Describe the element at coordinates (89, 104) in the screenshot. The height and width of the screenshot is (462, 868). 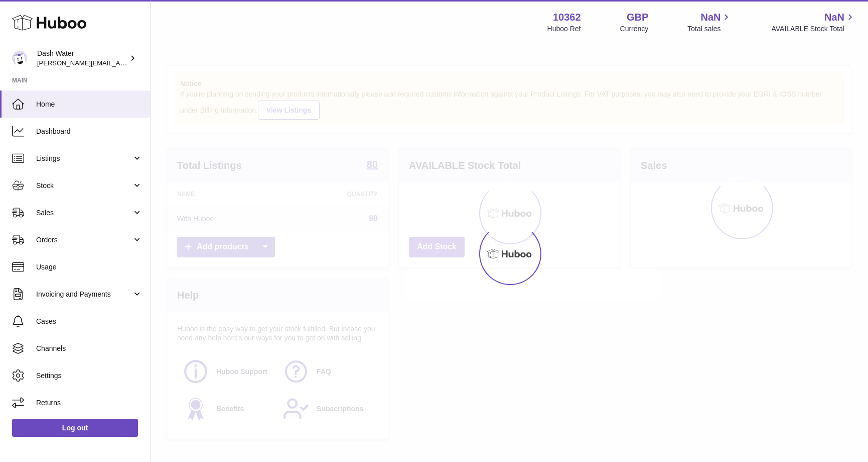
I see `span: Home` at that location.